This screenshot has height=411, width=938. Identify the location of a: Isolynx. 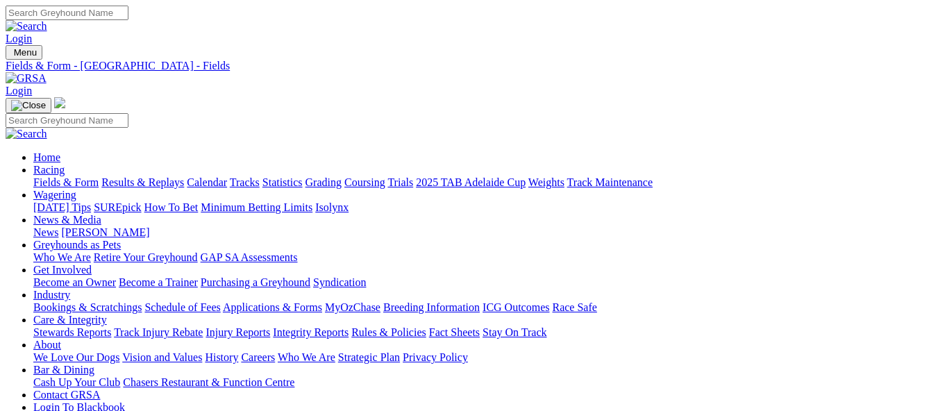
(332, 207).